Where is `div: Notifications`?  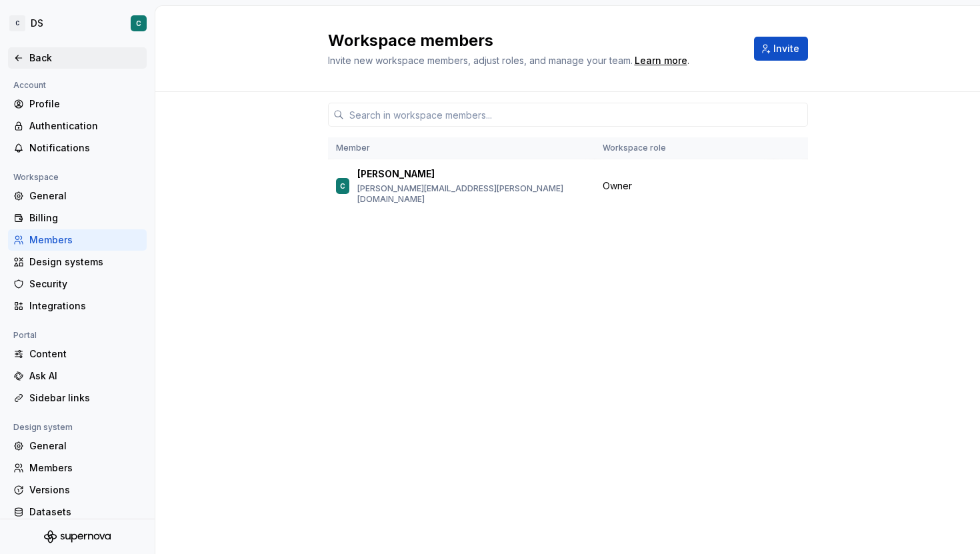 div: Notifications is located at coordinates (85, 148).